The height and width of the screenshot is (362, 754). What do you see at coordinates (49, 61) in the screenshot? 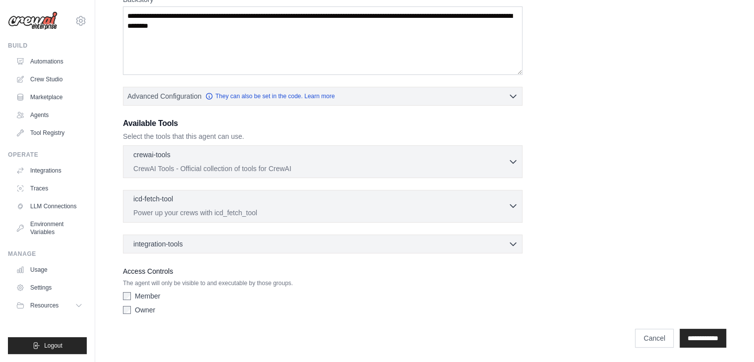
I see `a: Automations` at bounding box center [49, 61].